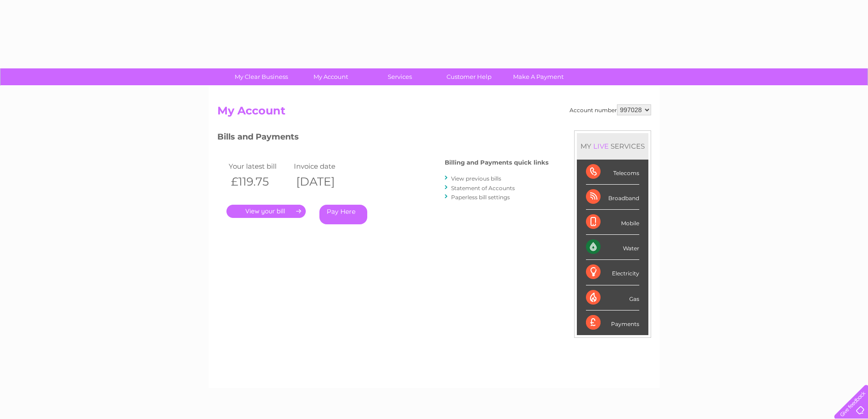  I want to click on div: LIVE, so click(601, 146).